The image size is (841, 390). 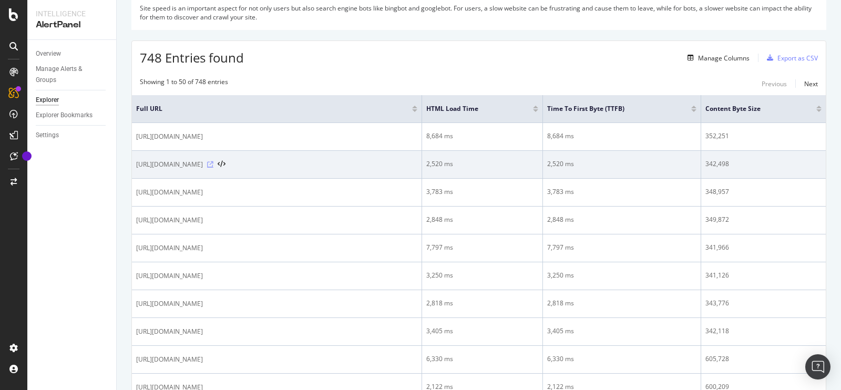 I want to click on a: Visit Online Page, so click(x=210, y=165).